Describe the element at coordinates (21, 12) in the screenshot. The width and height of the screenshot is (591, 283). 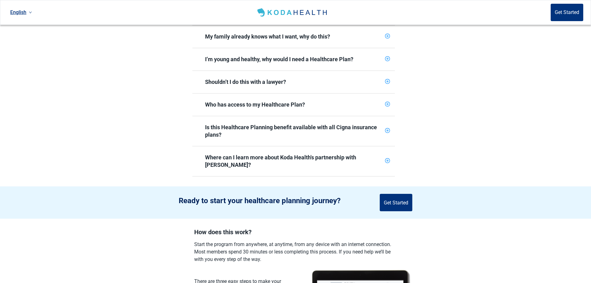
I see `a: Current language: English` at that location.